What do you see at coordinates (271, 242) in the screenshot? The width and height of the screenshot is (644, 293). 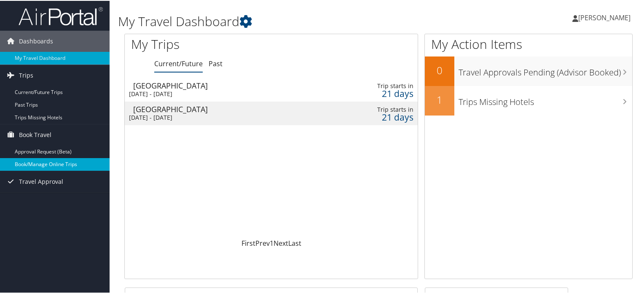 I see `a: 1` at bounding box center [271, 242].